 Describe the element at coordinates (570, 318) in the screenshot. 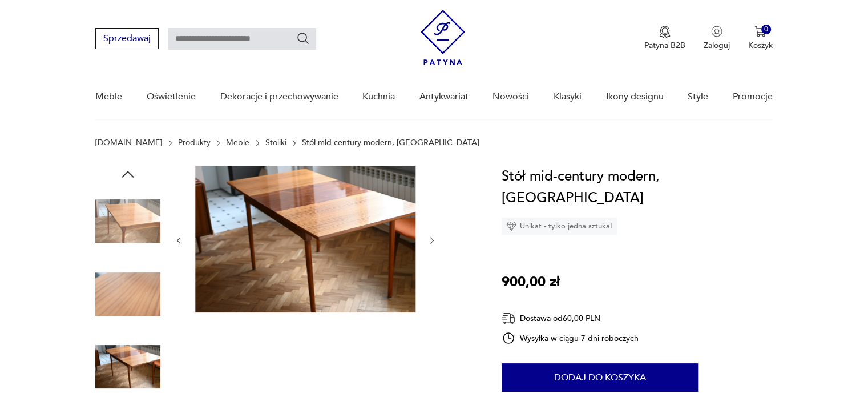

I see `div: Dostawa od 60,00 PLN` at that location.